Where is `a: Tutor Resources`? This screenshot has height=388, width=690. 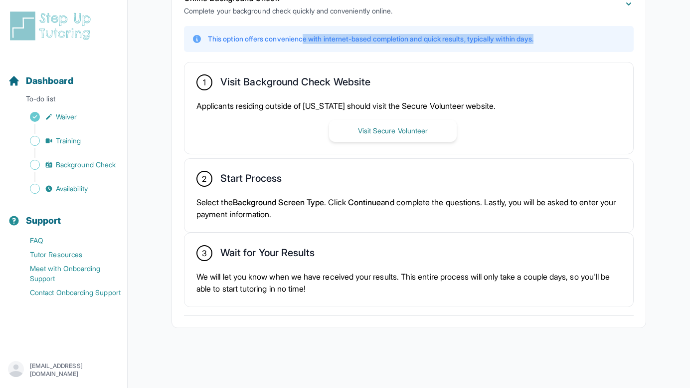
a: Tutor Resources is located at coordinates (67, 254).